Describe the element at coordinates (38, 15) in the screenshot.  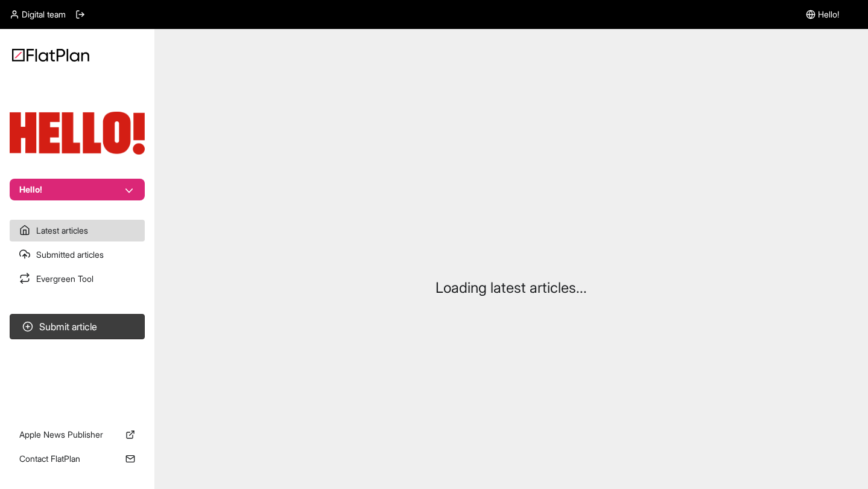
I see `a: Digital team` at that location.